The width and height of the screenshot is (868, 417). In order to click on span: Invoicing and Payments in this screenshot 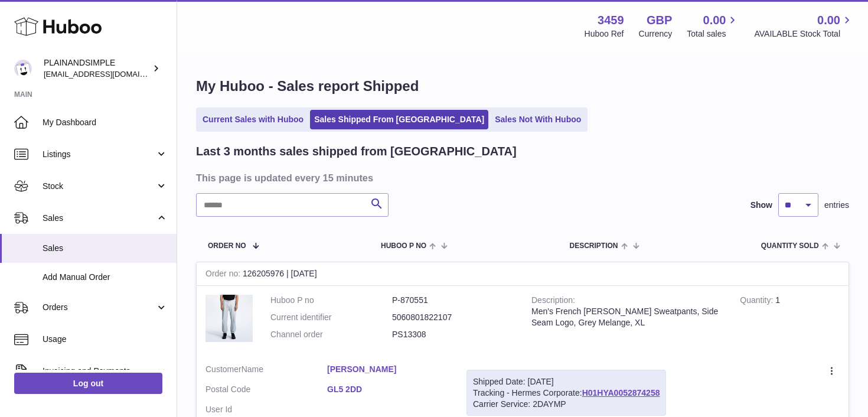, I will do `click(98, 371)`.